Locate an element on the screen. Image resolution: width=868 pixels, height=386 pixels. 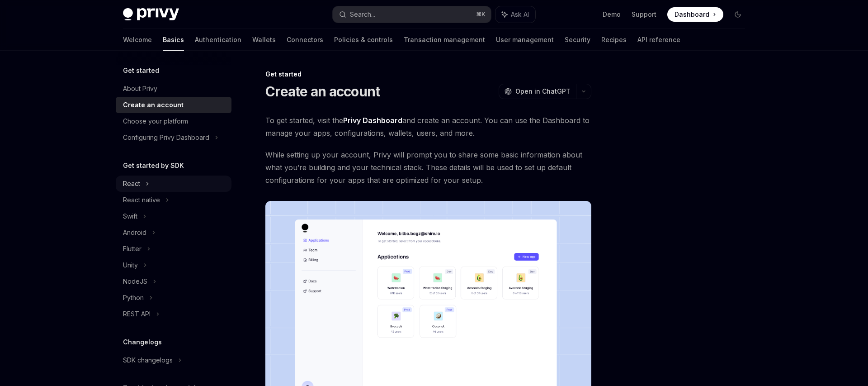
span: While setting up your account, Privy will prompt you to share some basic information about what y... is located at coordinates (428, 168).